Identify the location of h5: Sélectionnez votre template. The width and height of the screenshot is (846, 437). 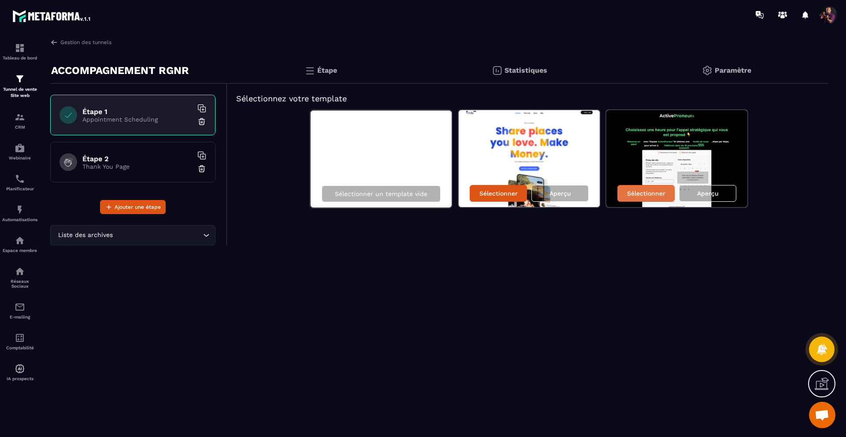
(528, 99).